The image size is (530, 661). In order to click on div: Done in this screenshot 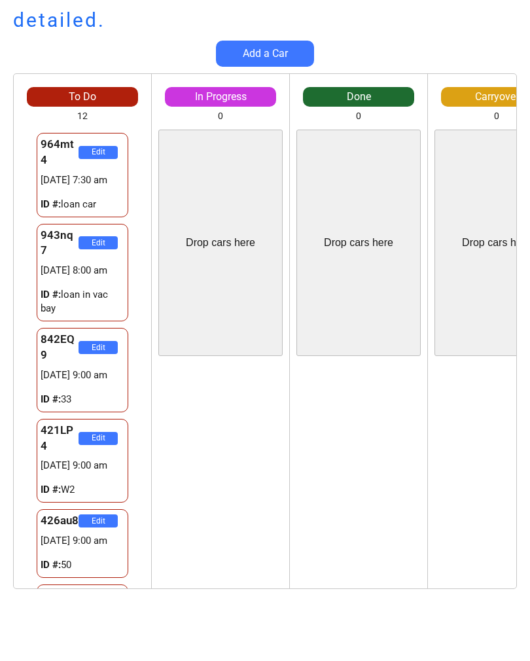, I will do `click(359, 97)`.